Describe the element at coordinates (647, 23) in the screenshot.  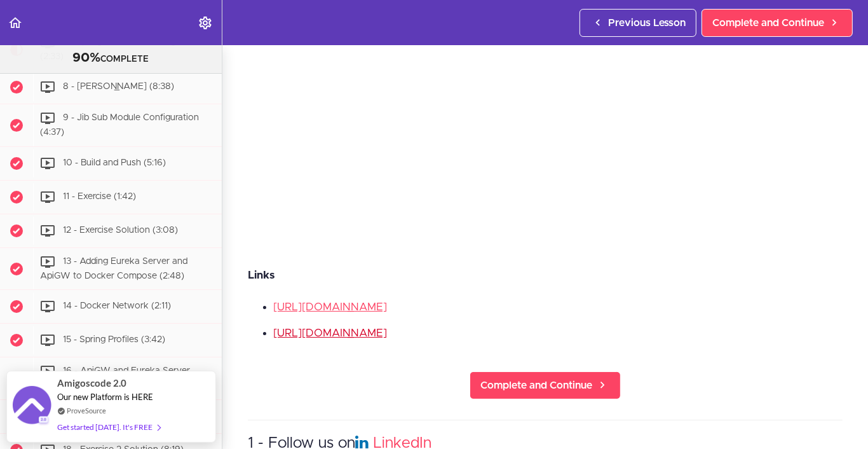
I see `span: Previous Lesson` at that location.